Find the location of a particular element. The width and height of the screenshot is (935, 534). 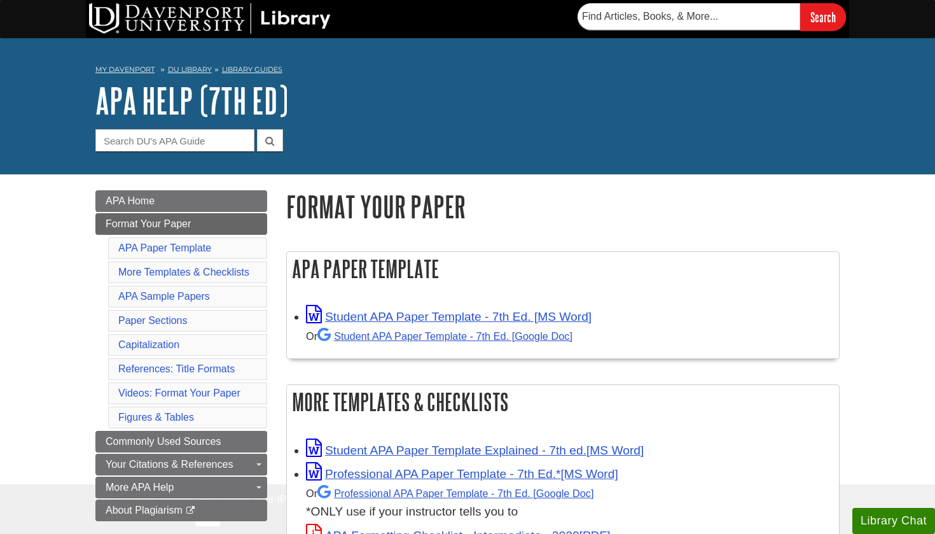

span: Commonly Used Sources is located at coordinates (163, 441).